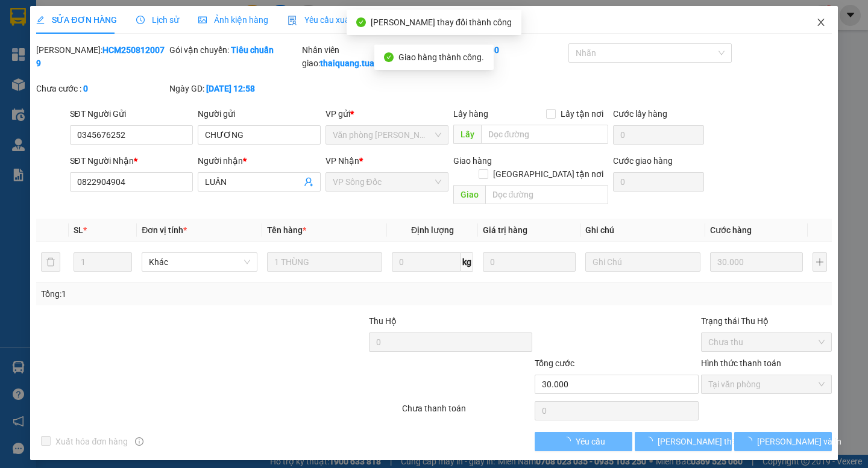 Image resolution: width=868 pixels, height=468 pixels. Describe the element at coordinates (76, 20) in the screenshot. I see `span: SỬA ĐƠN HÀNG` at that location.